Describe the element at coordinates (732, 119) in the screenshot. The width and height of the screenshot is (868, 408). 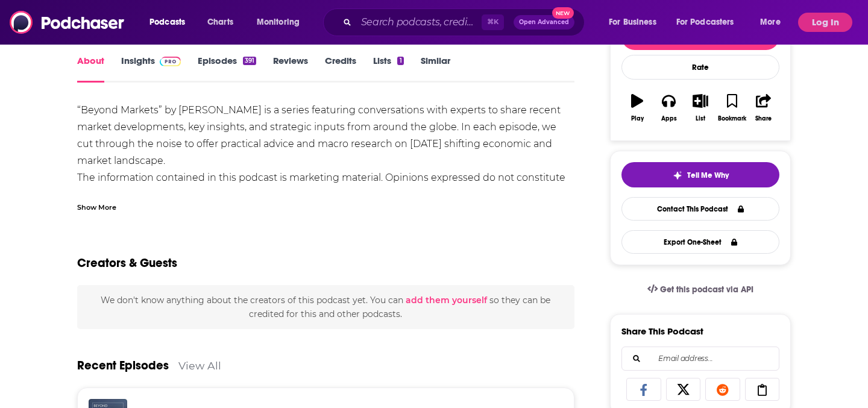
I see `div: Bookmark` at that location.